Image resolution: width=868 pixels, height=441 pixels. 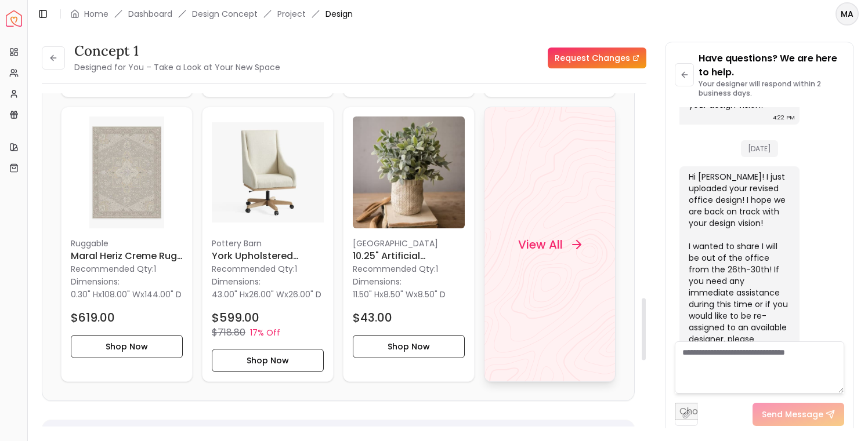 What do you see at coordinates (267, 172) in the screenshot?
I see `img: York Upholstered Swivel Desk Chair image` at bounding box center [267, 172].